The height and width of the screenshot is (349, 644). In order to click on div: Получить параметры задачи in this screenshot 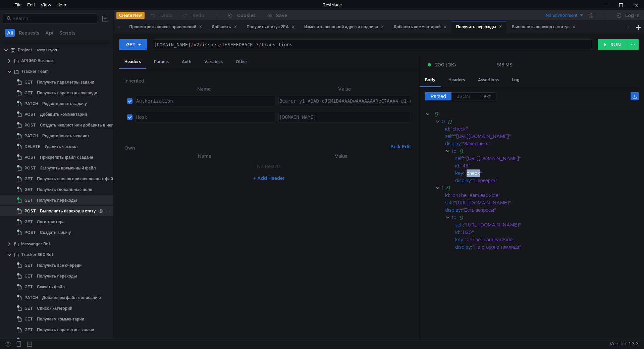, I will do `click(66, 330)`.